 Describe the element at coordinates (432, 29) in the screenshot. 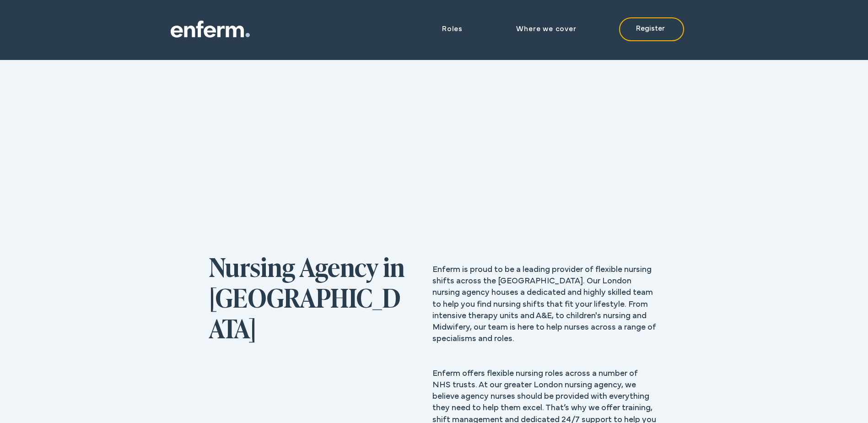

I see `div: Roles` at that location.